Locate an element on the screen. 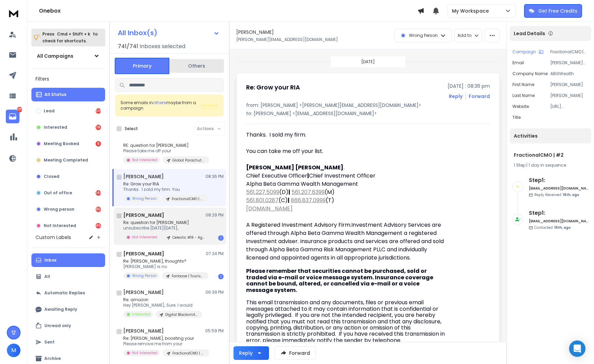  span: 19th, ago is located at coordinates (571, 195).